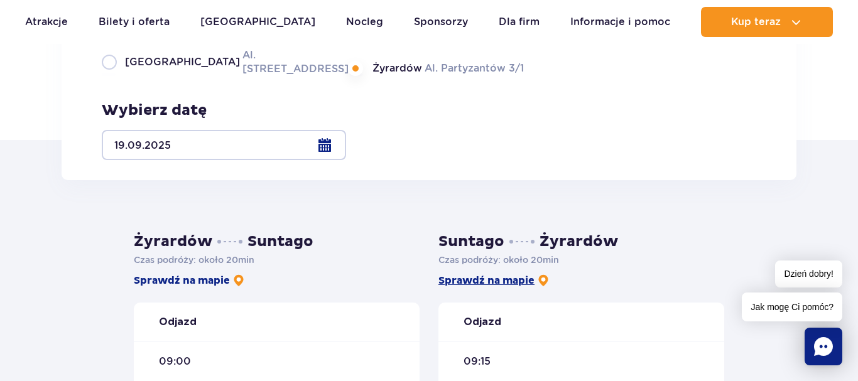 The height and width of the screenshot is (381, 858). Describe the element at coordinates (46, 22) in the screenshot. I see `a: Atrakcje` at that location.